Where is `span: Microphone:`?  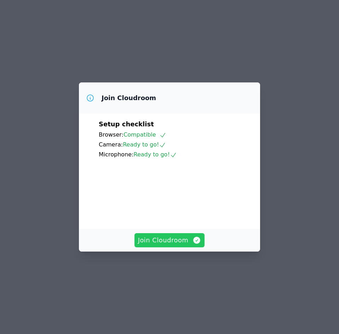 span: Microphone: is located at coordinates (116, 154).